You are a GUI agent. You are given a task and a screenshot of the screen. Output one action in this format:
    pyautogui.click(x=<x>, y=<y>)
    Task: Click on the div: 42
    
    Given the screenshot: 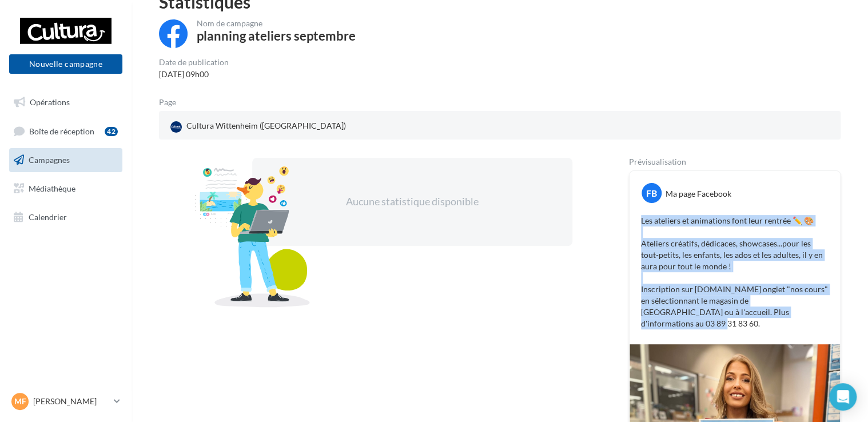 What is the action you would take?
    pyautogui.click(x=111, y=131)
    